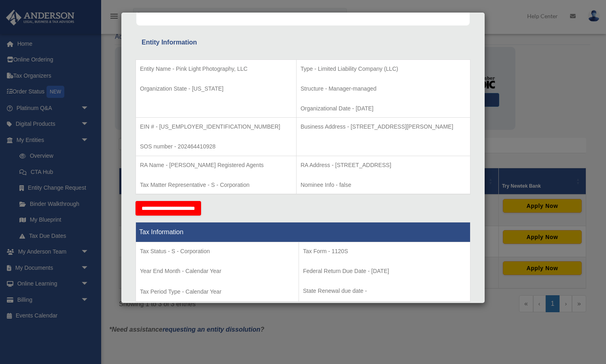  Describe the element at coordinates (217, 251) in the screenshot. I see `p: Tax Status - S - Corporation` at that location.